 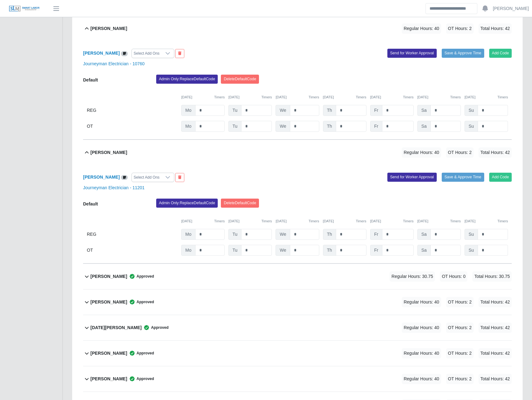 I want to click on img: SLM Logo, so click(x=25, y=9).